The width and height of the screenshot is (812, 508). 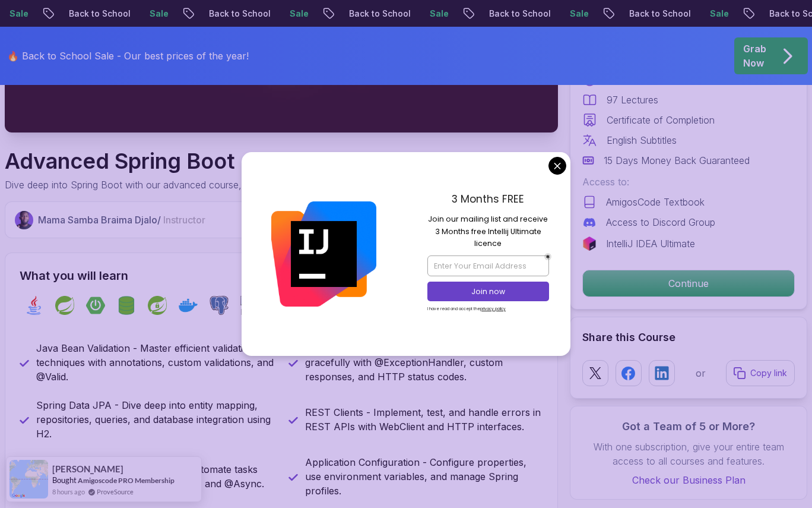 What do you see at coordinates (155, 362) in the screenshot?
I see `p: Java Bean Validation - Master efficient validation techniques with annotations, custom validation...` at bounding box center [155, 362].